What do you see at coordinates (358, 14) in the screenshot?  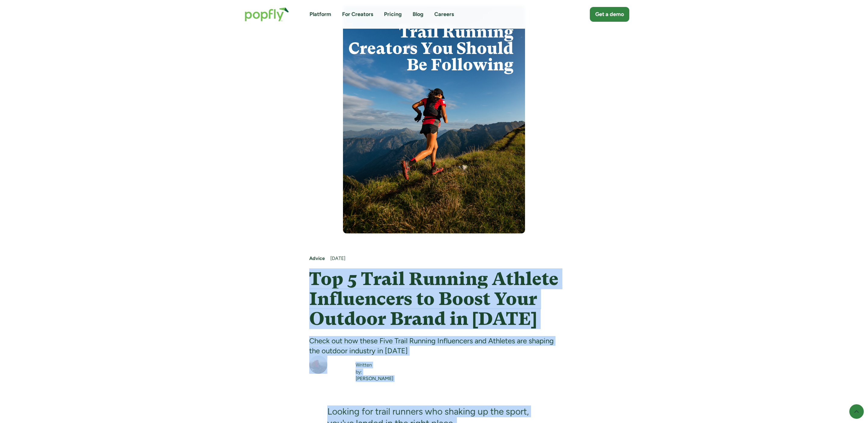 I see `a: For Creators` at bounding box center [358, 14].